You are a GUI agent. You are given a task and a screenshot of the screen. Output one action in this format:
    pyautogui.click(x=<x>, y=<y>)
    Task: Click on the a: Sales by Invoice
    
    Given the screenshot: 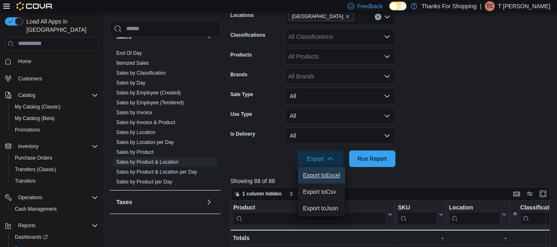 What is the action you would take?
    pyautogui.click(x=134, y=113)
    